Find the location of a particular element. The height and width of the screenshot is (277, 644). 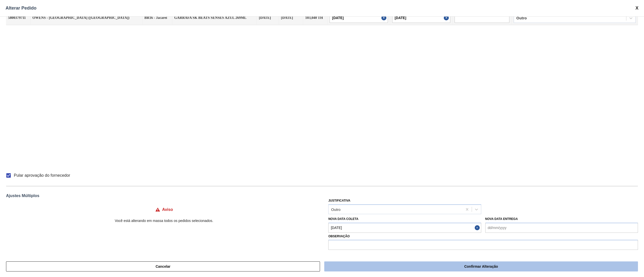

td: GARRAFA SK BEATS SENSES AZUL 269ML is located at coordinates (214, 18).